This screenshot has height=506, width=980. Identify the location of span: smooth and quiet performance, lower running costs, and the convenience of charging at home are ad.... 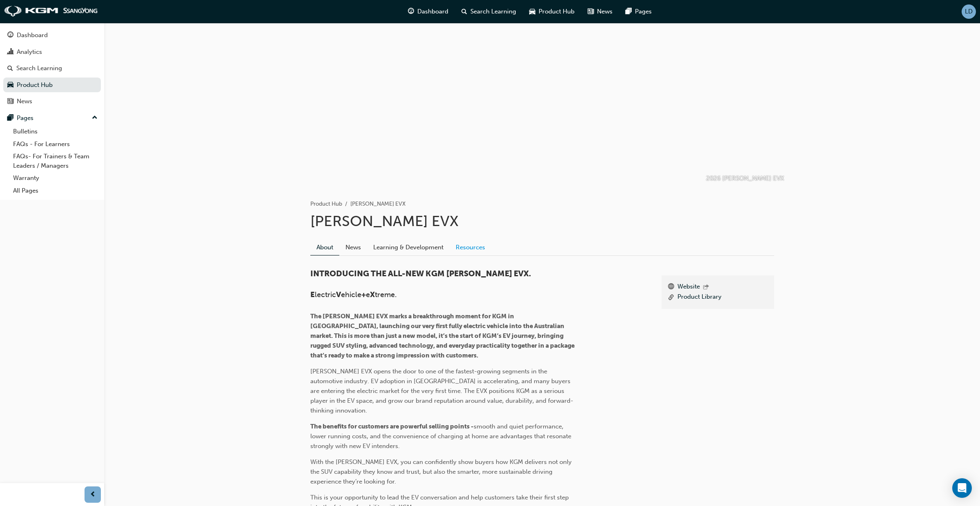
(441, 436).